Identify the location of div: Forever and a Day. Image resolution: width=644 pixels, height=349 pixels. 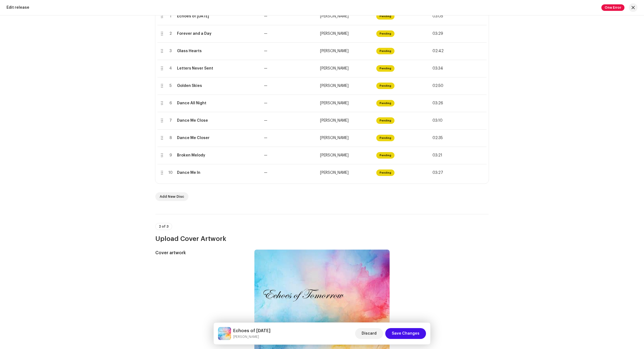
(194, 34).